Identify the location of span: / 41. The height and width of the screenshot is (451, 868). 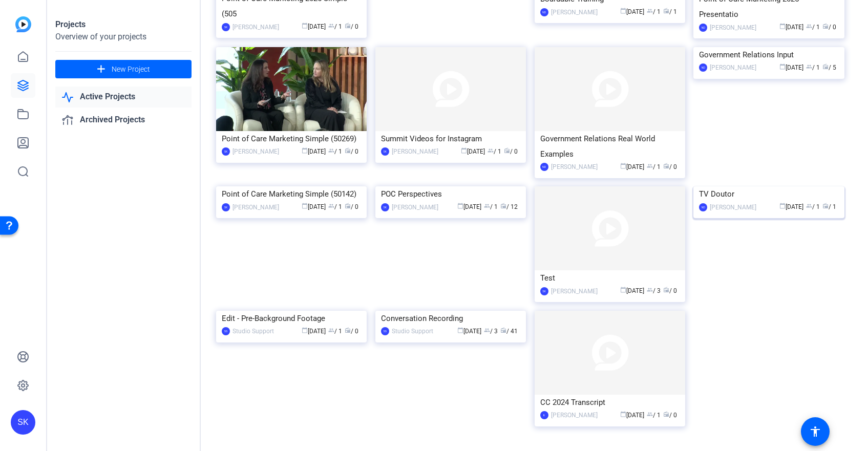
(509, 331).